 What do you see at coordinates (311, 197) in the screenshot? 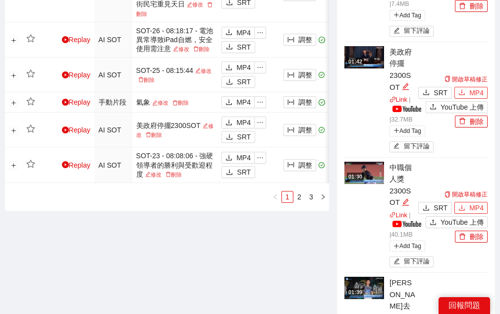
I see `a: 3` at bounding box center [311, 197].